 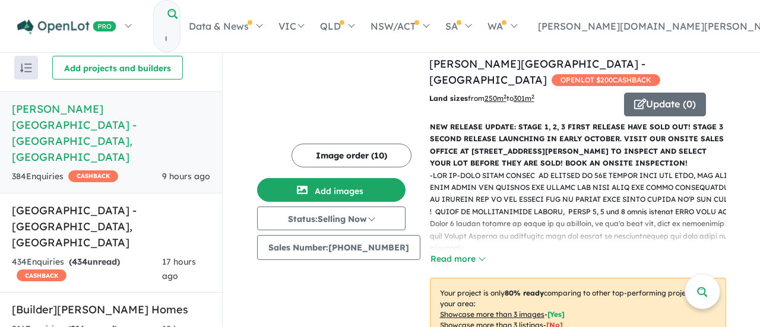 I want to click on a: VIC, so click(x=291, y=26).